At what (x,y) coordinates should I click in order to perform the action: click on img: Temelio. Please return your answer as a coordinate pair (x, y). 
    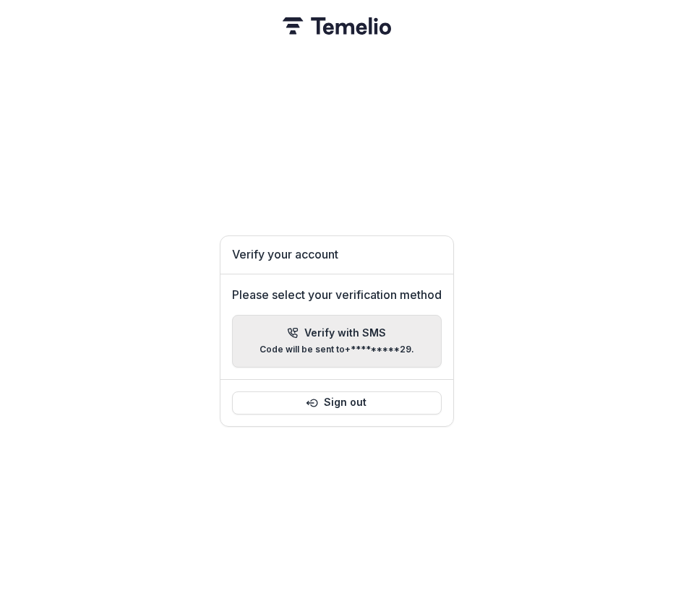
    Looking at the image, I should click on (337, 26).